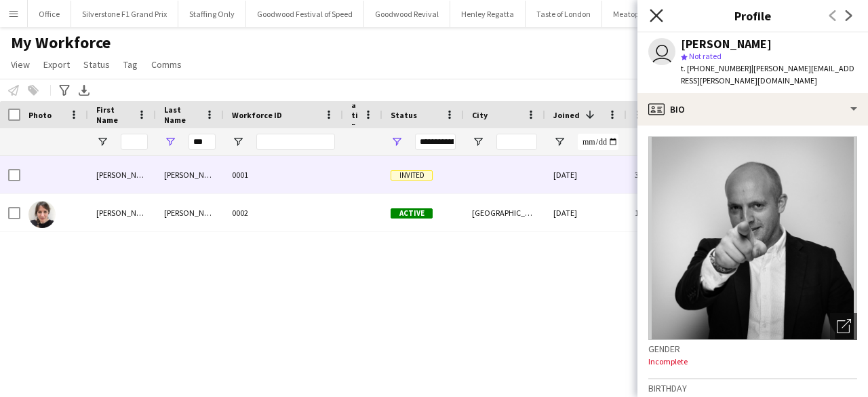  I want to click on h3: Birthday, so click(753, 388).